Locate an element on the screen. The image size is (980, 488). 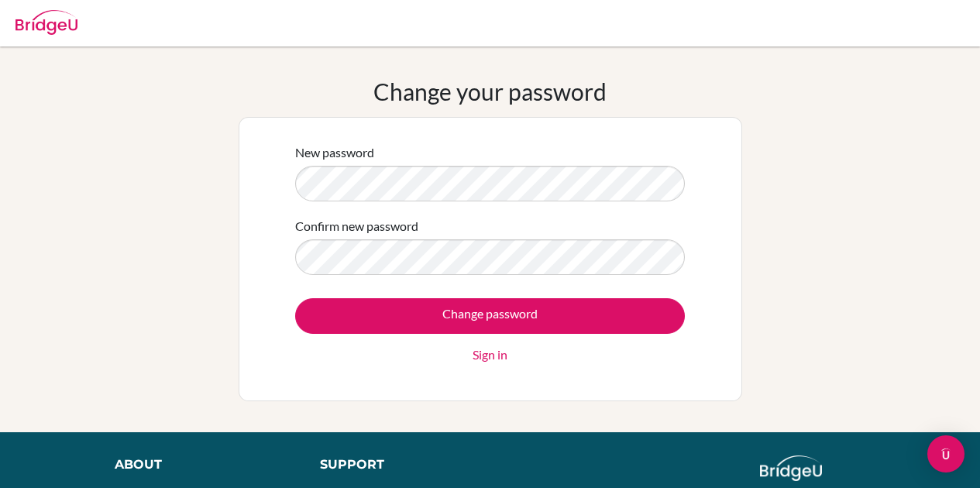
label: Confirm new password is located at coordinates (356, 227).